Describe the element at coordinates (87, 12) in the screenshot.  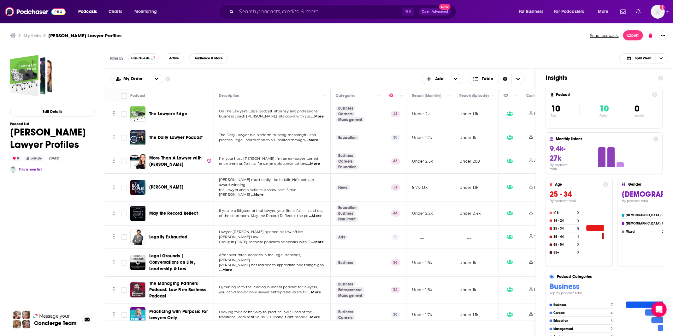
I see `span: Podcasts` at that location.